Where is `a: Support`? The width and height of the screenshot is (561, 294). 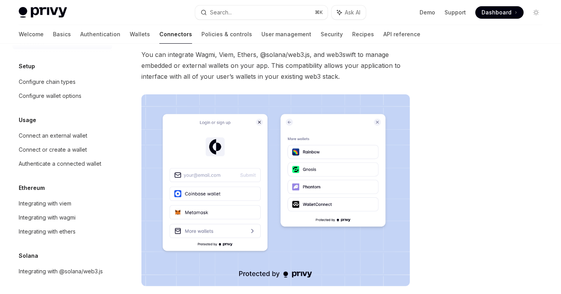
a: Support is located at coordinates (455, 12).